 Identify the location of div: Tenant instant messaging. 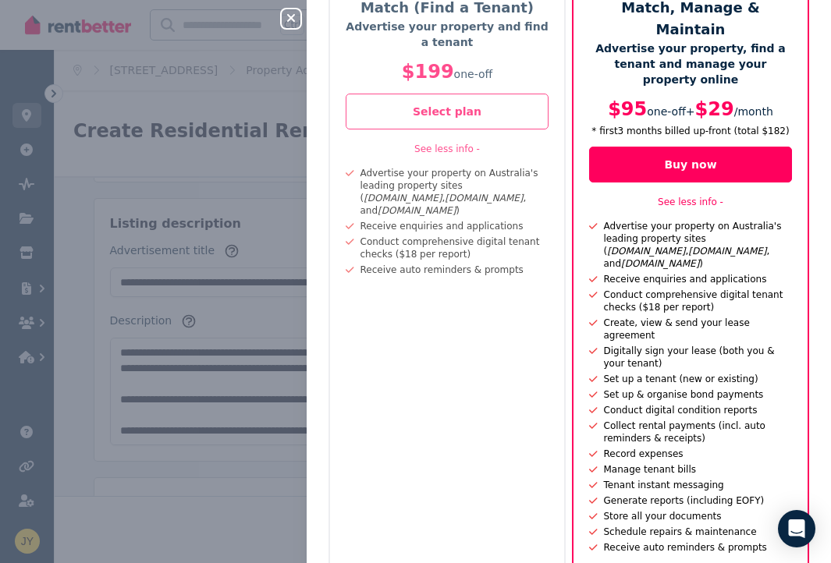
(661, 485).